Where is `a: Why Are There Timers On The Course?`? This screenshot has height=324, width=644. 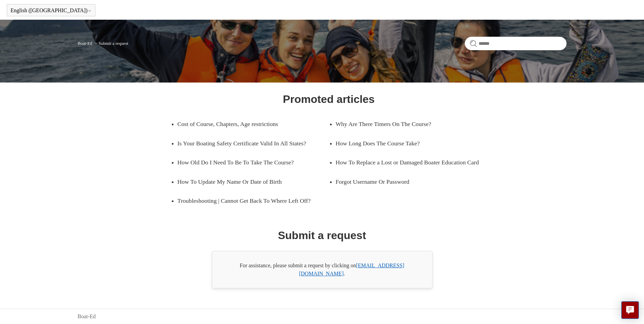 a: Why Are There Timers On The Course? is located at coordinates (406, 124).